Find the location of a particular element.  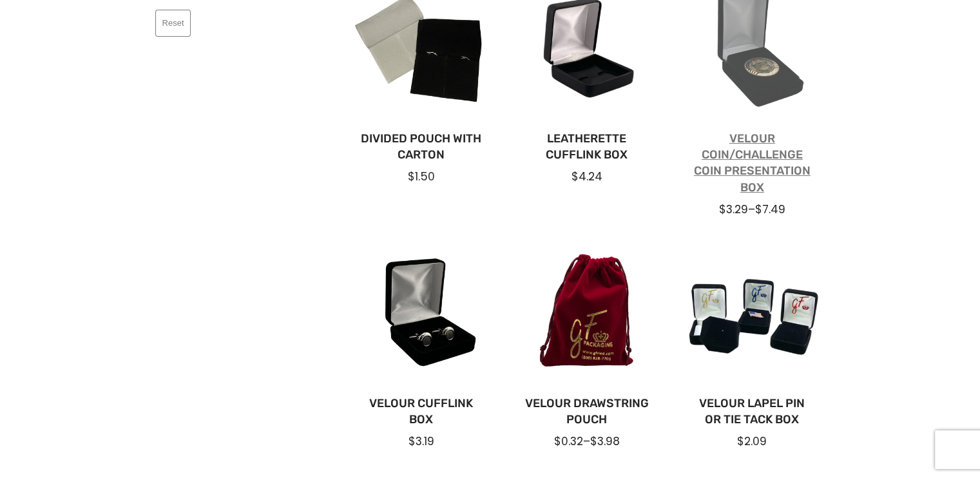

span: $7.49 is located at coordinates (770, 209).